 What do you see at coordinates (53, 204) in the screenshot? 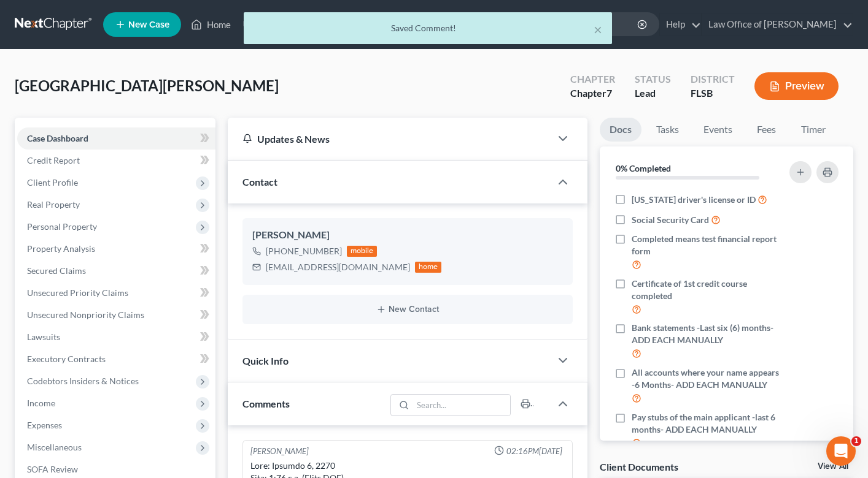
I see `span: Real Property` at bounding box center [53, 204].